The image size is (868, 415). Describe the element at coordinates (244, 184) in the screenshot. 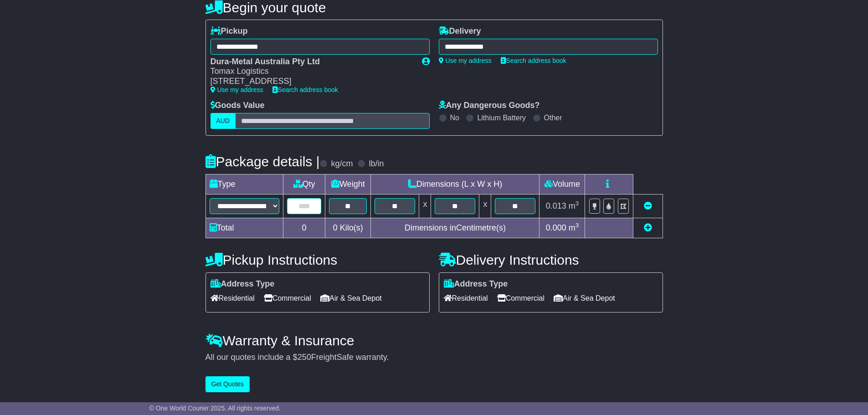

I see `td: Type` at that location.